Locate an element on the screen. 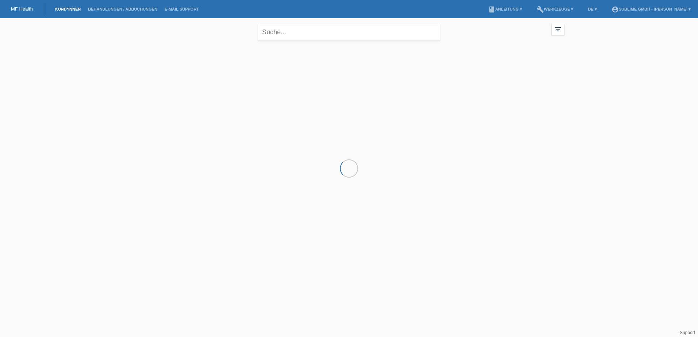 This screenshot has height=337, width=698. i: book is located at coordinates (492, 9).